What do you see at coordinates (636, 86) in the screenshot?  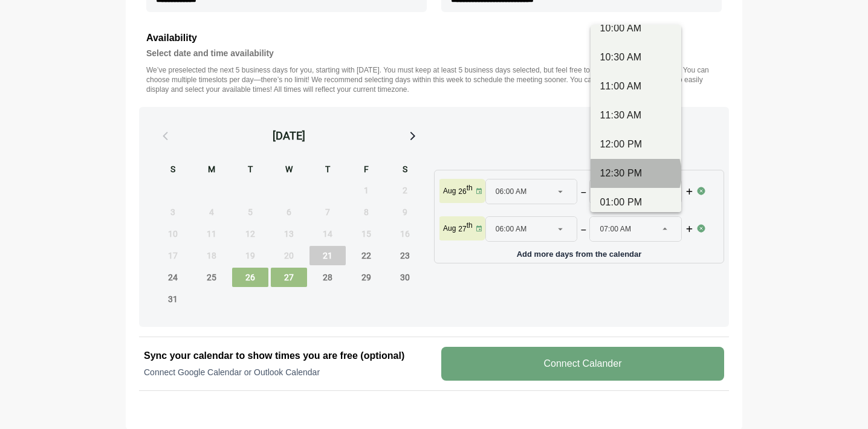 I see `div: 11:00 AM` at bounding box center [636, 86].